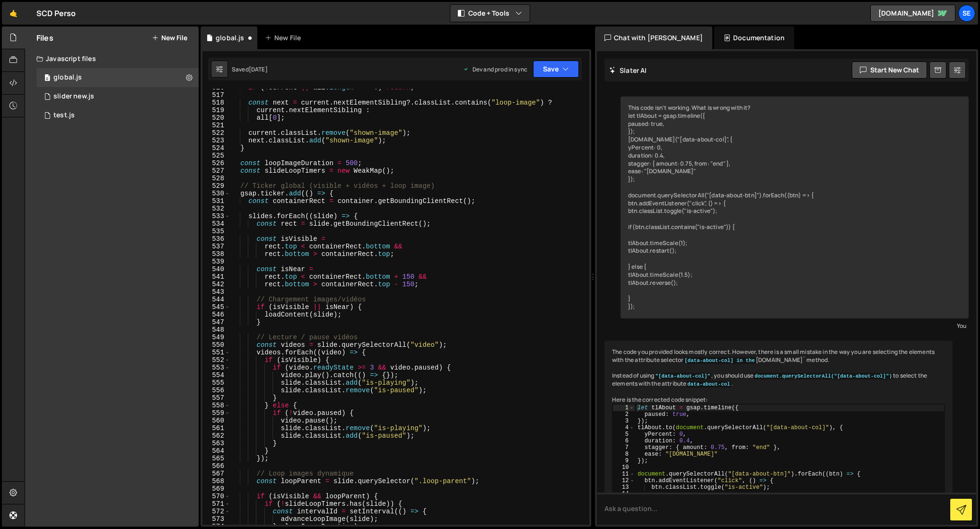 This screenshot has height=529, width=980. Describe the element at coordinates (74, 96) in the screenshot. I see `div: slider new.js` at that location.